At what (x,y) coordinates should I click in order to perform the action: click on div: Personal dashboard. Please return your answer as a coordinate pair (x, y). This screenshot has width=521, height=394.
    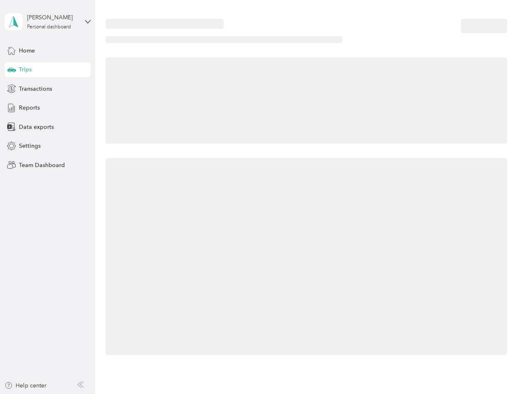
    Looking at the image, I should click on (49, 27).